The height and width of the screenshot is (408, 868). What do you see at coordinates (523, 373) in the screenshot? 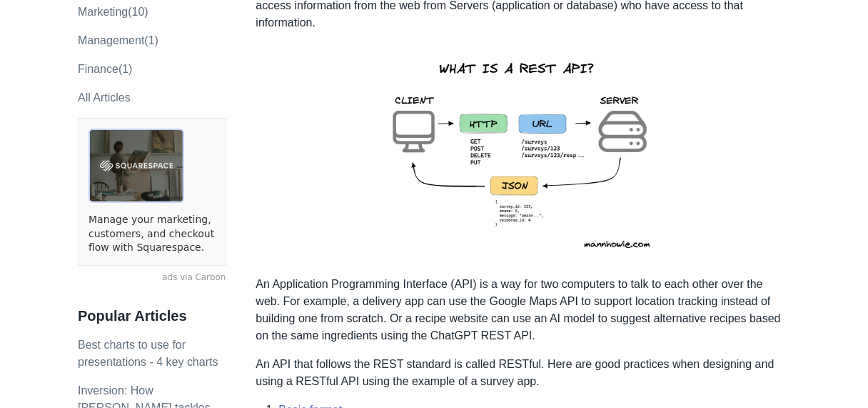
I see `p: An API that follows the REST standard is called RESTful. Here are good practices when designing a...` at bounding box center [523, 373].